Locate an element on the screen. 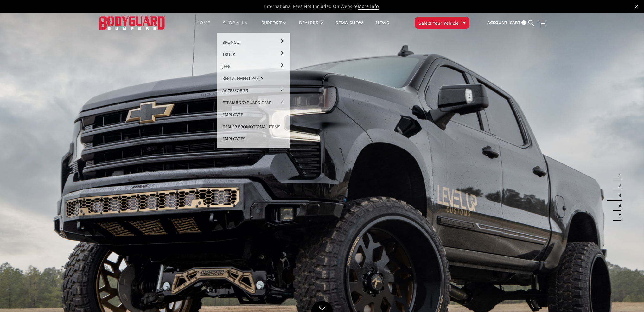 Image resolution: width=644 pixels, height=312 pixels. span: 1 is located at coordinates (524, 23).